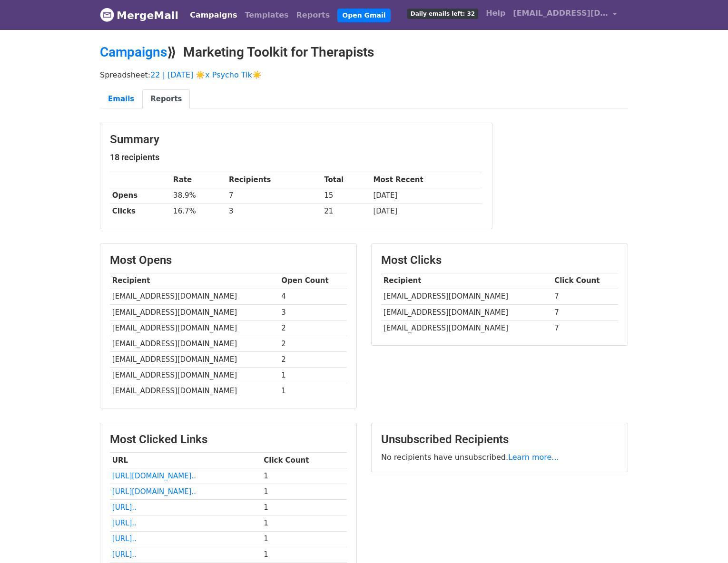 This screenshot has height=563, width=728. Describe the element at coordinates (442, 13) in the screenshot. I see `a: Daily emails left: 32` at that location.